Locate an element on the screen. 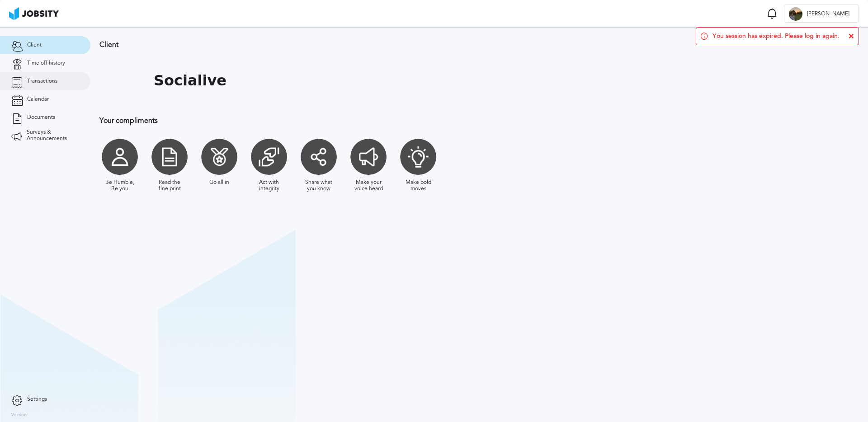 The width and height of the screenshot is (868, 422). span: Time off history is located at coordinates (46, 63).